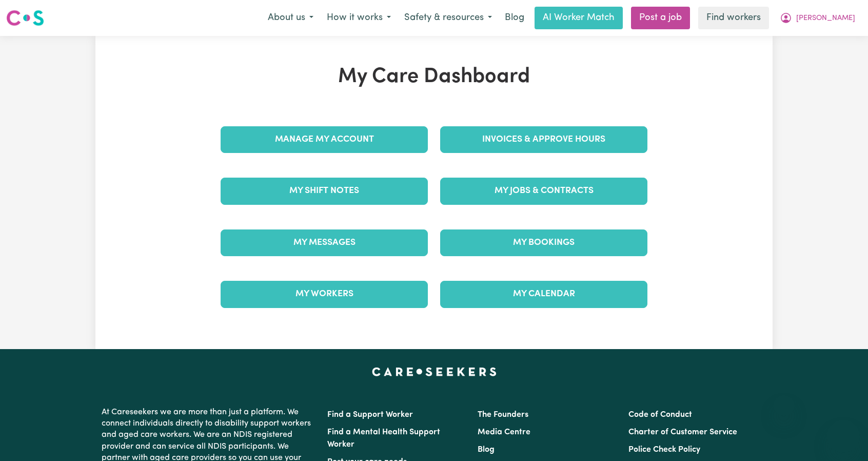 This screenshot has height=461, width=868. Describe the element at coordinates (370, 414) in the screenshot. I see `a: Find a Support Worker` at that location.